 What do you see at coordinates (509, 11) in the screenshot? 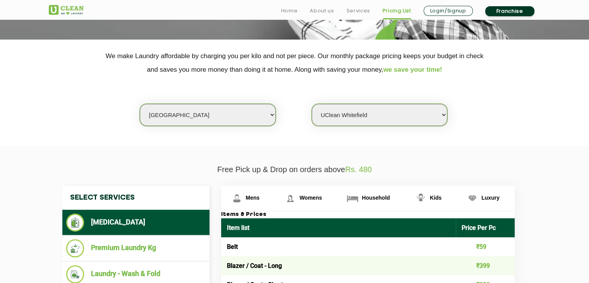
I see `a: Franchise` at bounding box center [509, 11].